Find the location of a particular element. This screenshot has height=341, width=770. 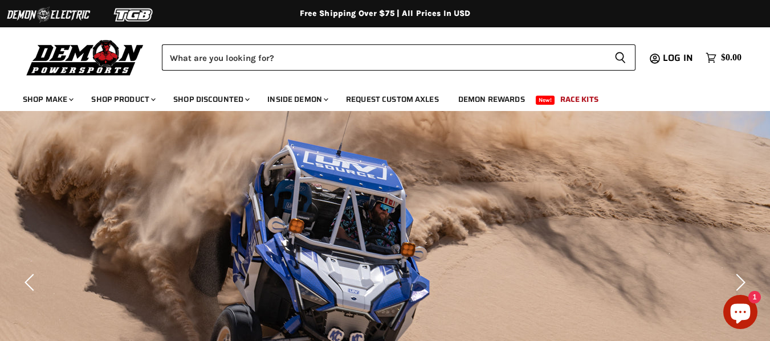

inbox-online-store-chat: Shopify online store chat is located at coordinates (740, 313).